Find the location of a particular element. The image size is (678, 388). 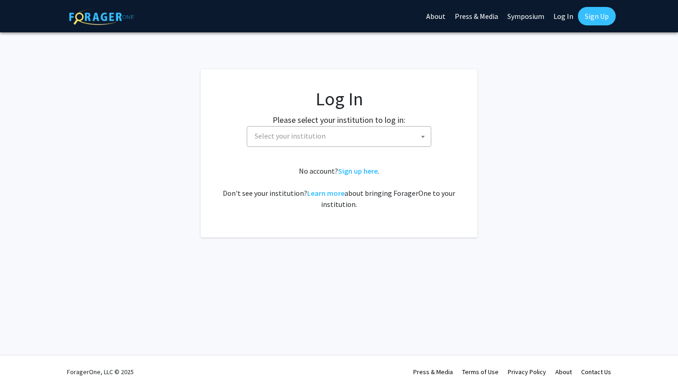

h1: Log In is located at coordinates (339, 99).